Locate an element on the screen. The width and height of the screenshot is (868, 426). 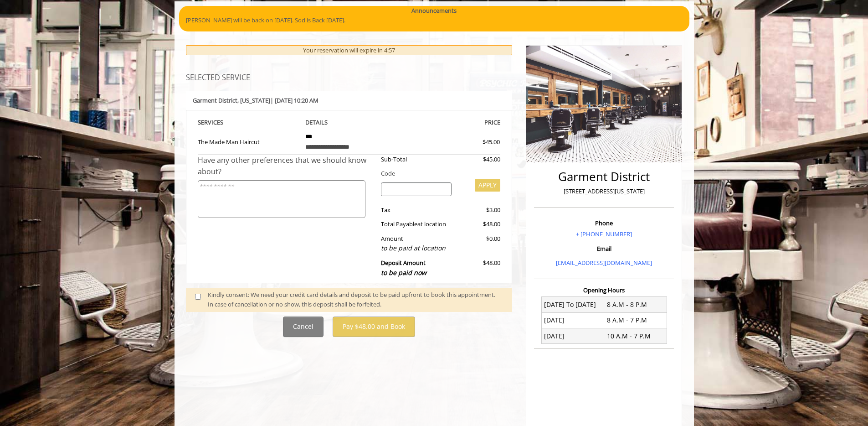
th: DETAILS is located at coordinates (349, 122).